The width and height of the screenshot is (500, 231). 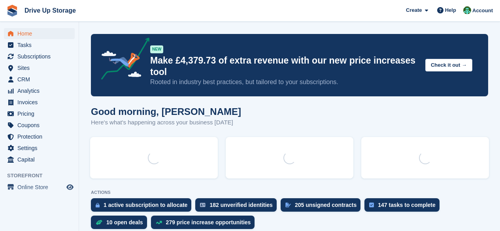 I want to click on span: Storefront, so click(x=43, y=176).